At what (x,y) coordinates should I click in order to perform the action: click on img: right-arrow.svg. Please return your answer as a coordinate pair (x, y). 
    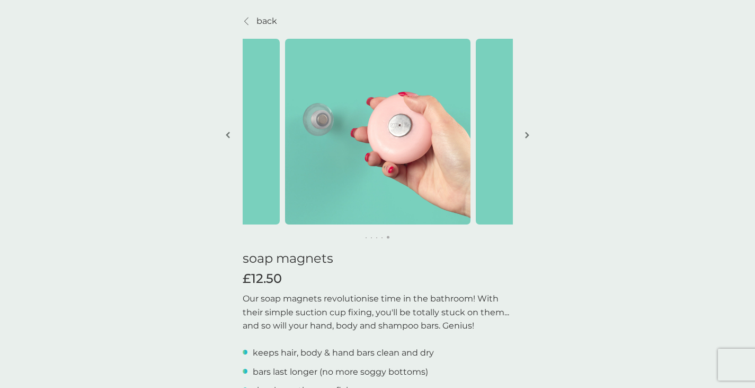
    Looking at the image, I should click on (528, 135).